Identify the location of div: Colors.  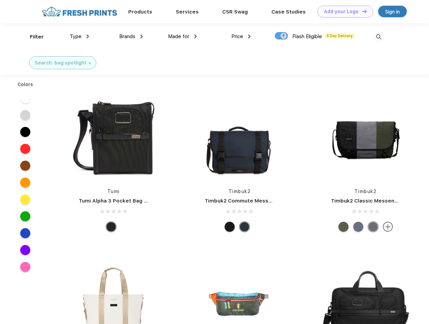
(25, 84).